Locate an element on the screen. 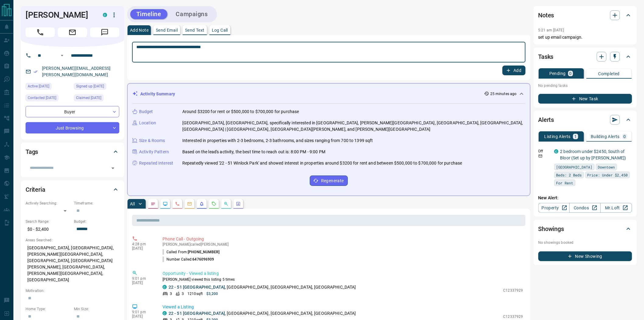 The image size is (644, 320). p: set up email campaign. is located at coordinates (585, 37).